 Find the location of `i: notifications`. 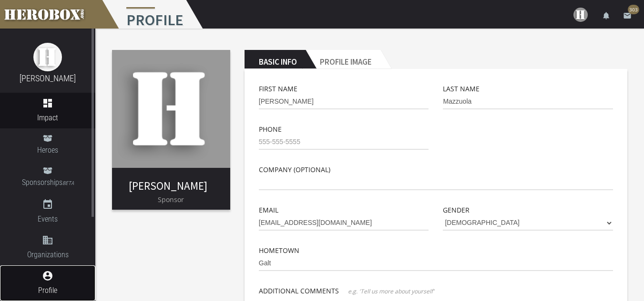

i: notifications is located at coordinates (606, 16).